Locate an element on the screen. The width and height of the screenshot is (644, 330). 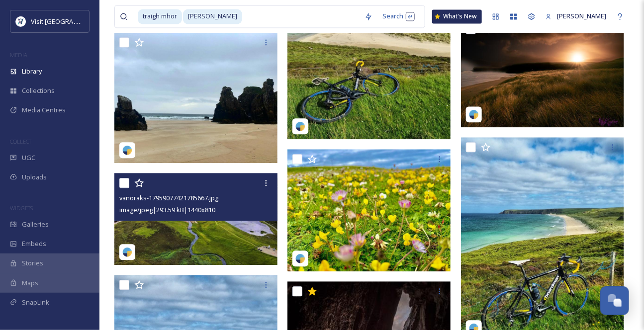
img: jen_mac34-17846181468065655.jpg is located at coordinates (196, 97).